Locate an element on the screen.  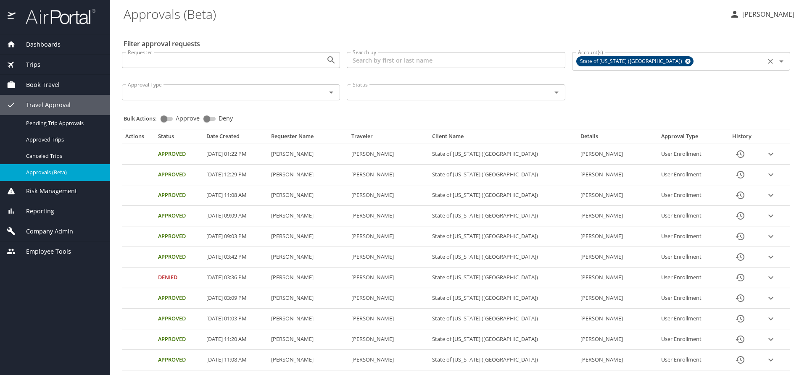
th: Client Name is located at coordinates (503, 138).